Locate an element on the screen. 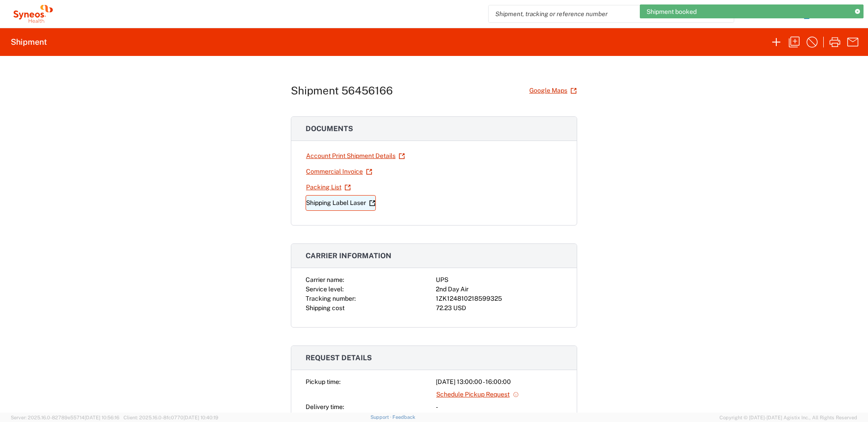 This screenshot has height=422, width=868. span: Tracking number: is located at coordinates (331, 298).